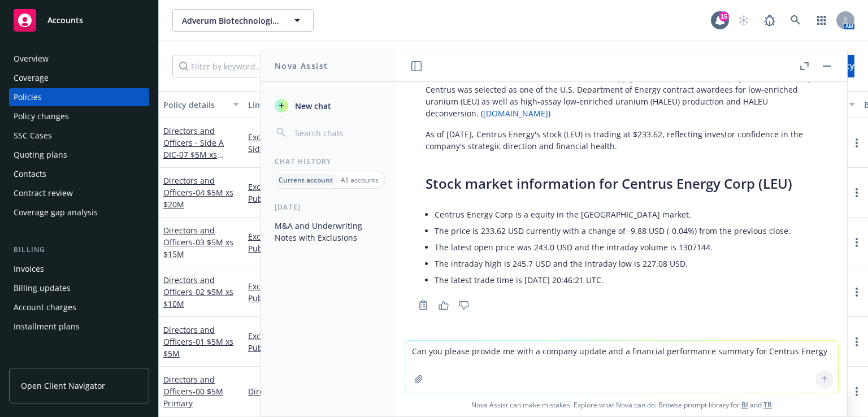 Image resolution: width=868 pixels, height=417 pixels. I want to click on button: Adverum Biotechnologies, Inc., so click(243, 20).